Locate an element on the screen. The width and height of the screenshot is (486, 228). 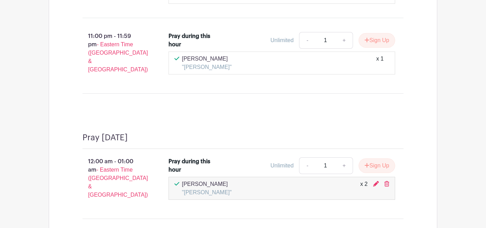
p: 12:00 am - 01:00 am is located at coordinates (114, 178).